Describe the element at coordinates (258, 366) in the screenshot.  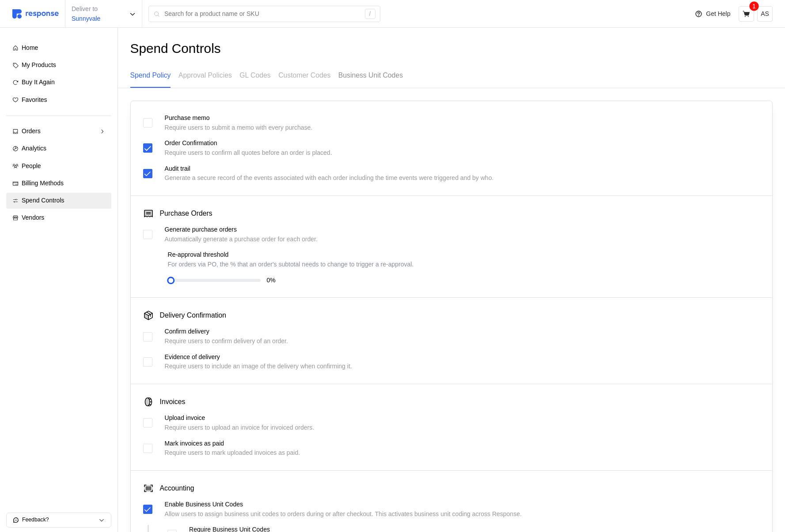
I see `p: Require users to include an image of the delivery when confirming it.` at that location.